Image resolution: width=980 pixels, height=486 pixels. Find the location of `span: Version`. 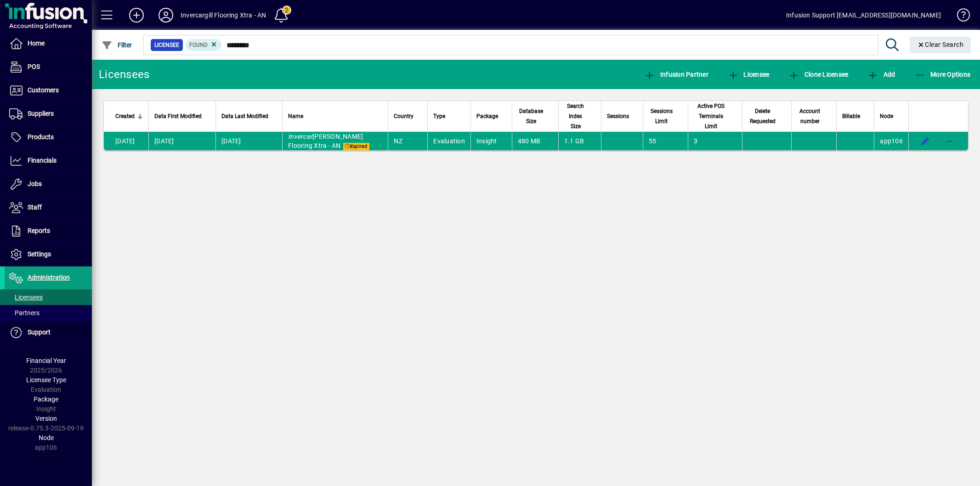

span: Version is located at coordinates (46, 419).